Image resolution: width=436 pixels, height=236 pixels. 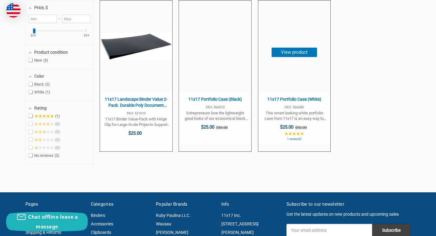 What do you see at coordinates (98, 215) in the screenshot?
I see `a: Binders` at bounding box center [98, 215].